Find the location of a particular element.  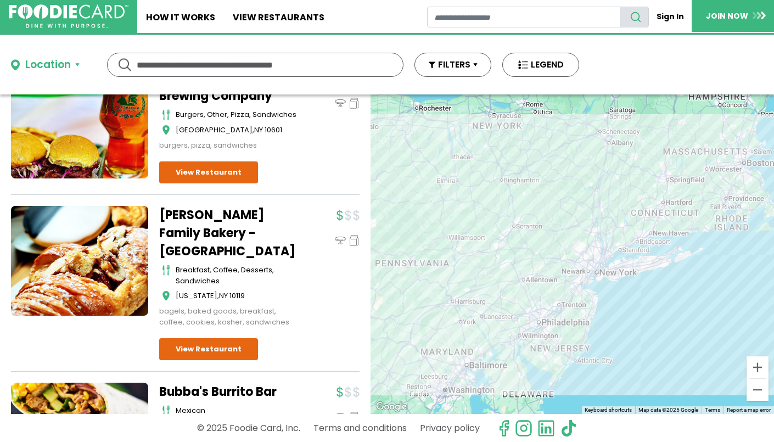

img: linkedin.svg is located at coordinates (546, 428).